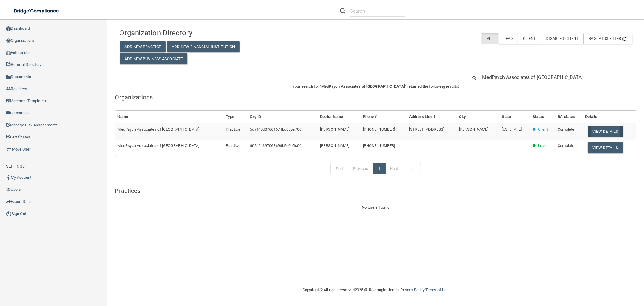  Describe the element at coordinates (361, 169) in the screenshot. I see `a: Previous` at that location.